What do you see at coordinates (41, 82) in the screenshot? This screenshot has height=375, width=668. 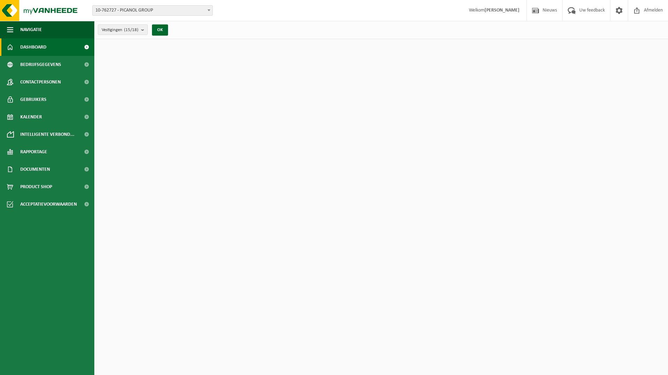 I see `span: Contactpersonen` at bounding box center [41, 82].